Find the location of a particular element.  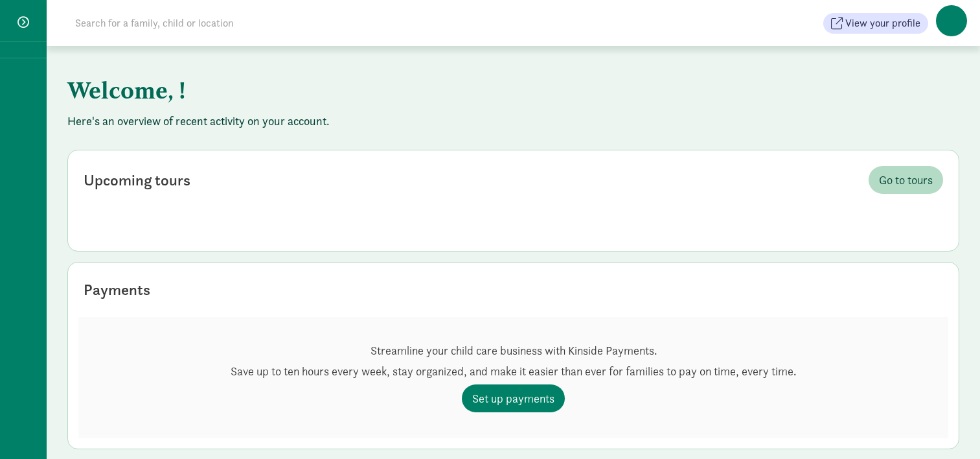

a: Go to tours is located at coordinates (905, 180).